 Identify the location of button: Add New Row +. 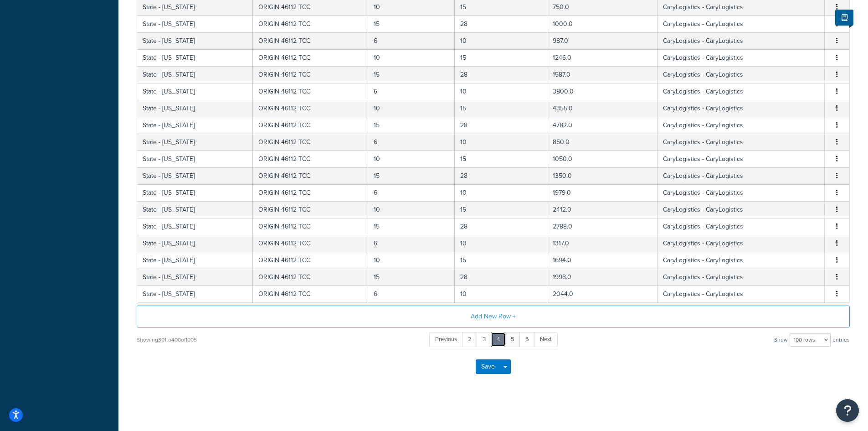
(493, 317).